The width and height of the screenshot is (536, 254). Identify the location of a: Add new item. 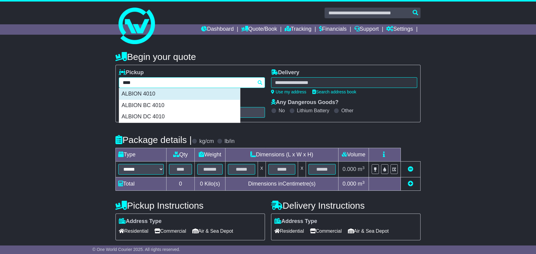
(410, 183).